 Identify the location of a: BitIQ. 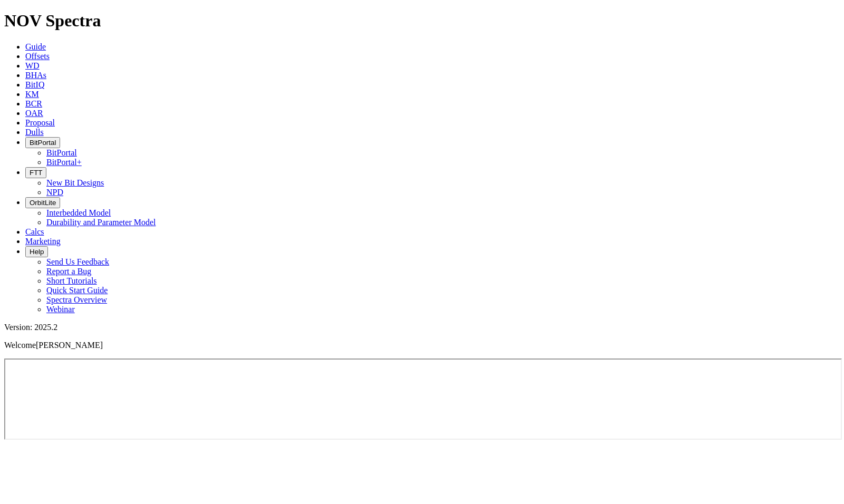
(35, 84).